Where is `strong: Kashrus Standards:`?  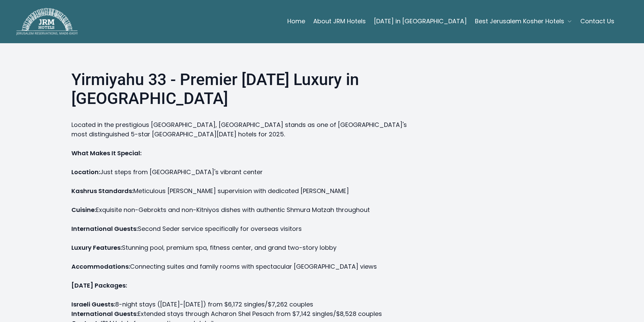 strong: Kashrus Standards: is located at coordinates (102, 191).